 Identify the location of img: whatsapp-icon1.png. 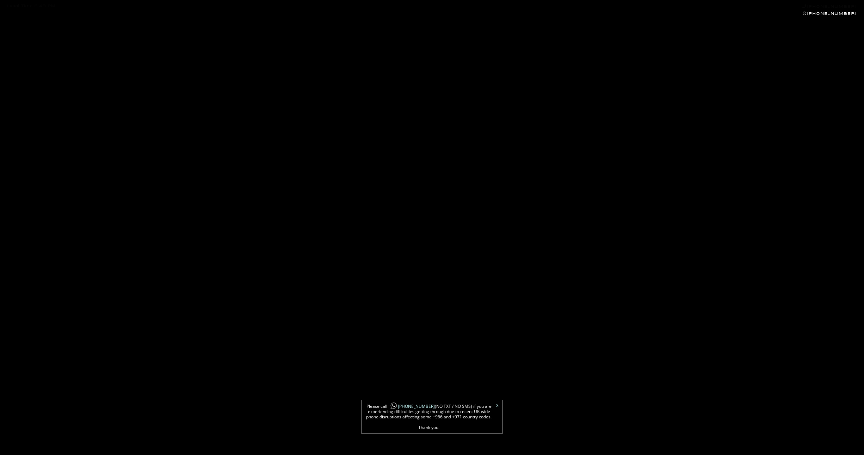
(394, 406).